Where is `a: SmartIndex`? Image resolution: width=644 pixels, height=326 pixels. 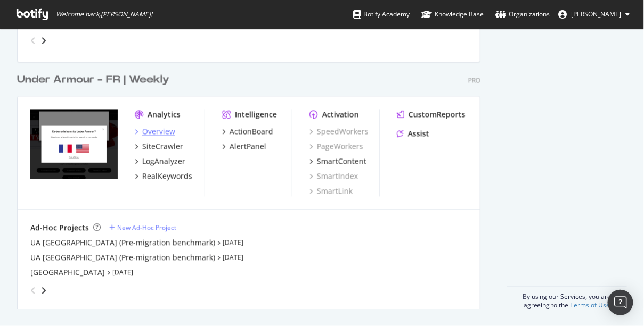
a: SmartIndex is located at coordinates (334, 177).